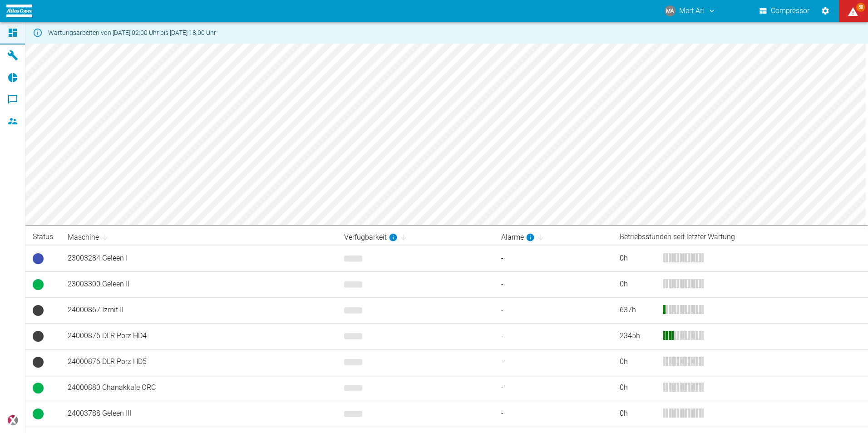 The image size is (868, 433). I want to click on td: 23003300 Geleen II, so click(198, 284).